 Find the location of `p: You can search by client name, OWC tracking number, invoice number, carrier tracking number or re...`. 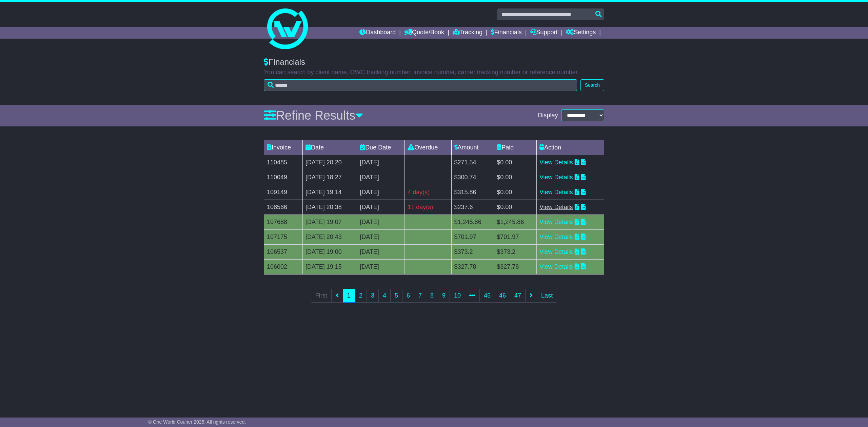

p: You can search by client name, OWC tracking number, invoice number, carrier tracking number or re... is located at coordinates (434, 73).